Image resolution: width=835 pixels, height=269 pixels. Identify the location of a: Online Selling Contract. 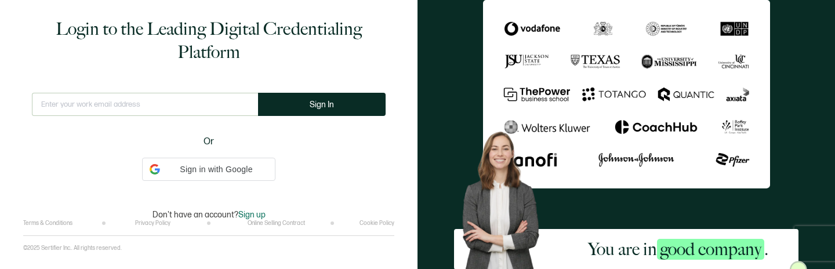
(276, 223).